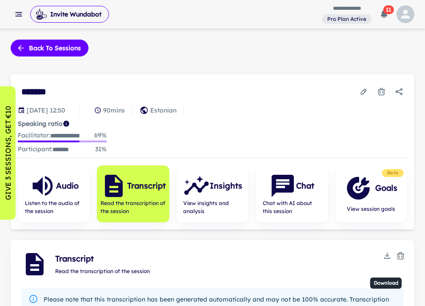 This screenshot has height=306, width=425. What do you see at coordinates (347, 19) in the screenshot?
I see `span: View and manage your current plan and billing details.` at bounding box center [347, 19].